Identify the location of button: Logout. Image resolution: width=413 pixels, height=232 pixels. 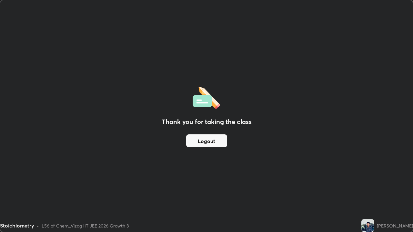
(206, 141).